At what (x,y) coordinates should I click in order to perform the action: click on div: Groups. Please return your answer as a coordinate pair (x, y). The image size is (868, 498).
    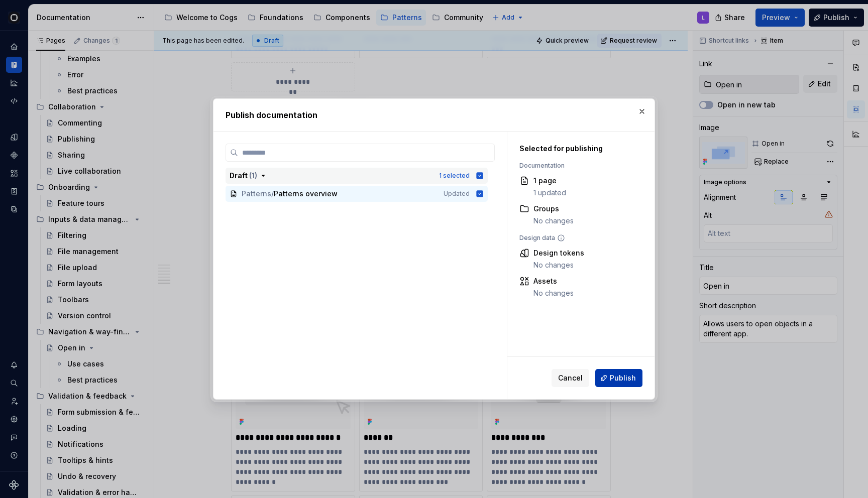
    Looking at the image, I should click on (554, 209).